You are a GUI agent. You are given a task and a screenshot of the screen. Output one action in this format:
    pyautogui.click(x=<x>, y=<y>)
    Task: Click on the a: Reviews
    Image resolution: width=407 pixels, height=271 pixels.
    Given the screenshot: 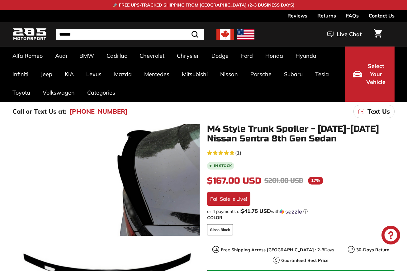 What is the action you would take?
    pyautogui.click(x=298, y=16)
    